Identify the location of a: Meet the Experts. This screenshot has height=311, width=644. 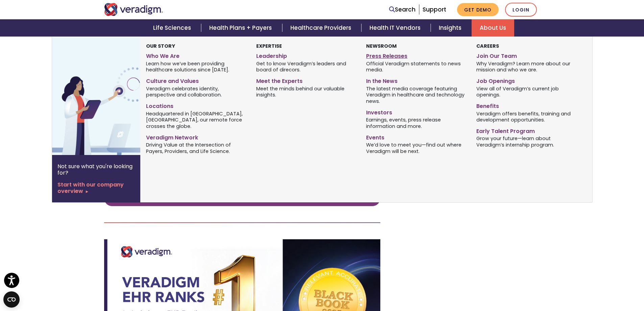
(306, 80).